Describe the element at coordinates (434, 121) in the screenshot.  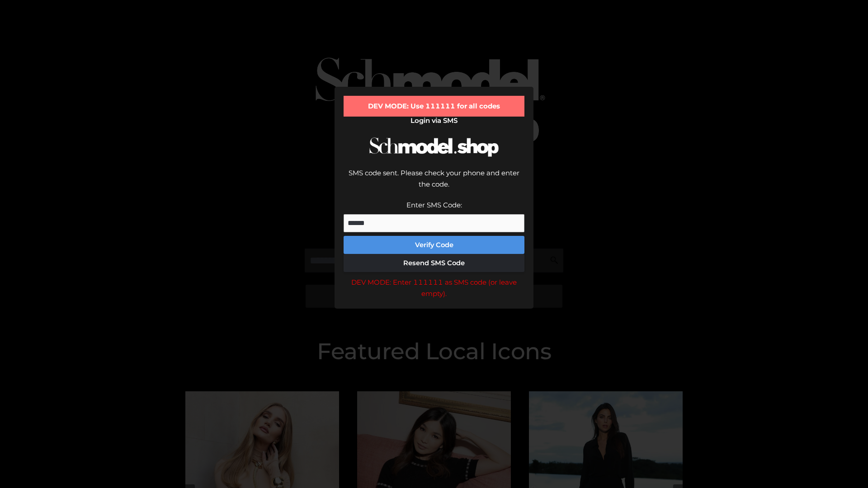
I see `h2: Login via SMS` at that location.